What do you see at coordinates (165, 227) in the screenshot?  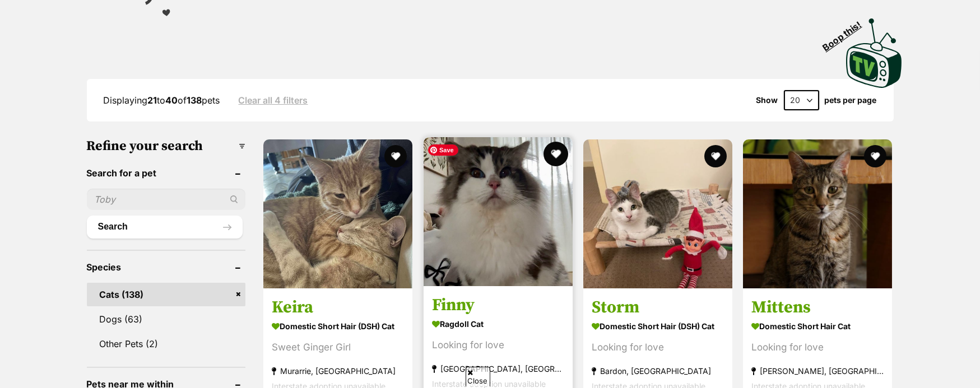 I see `button: Search` at bounding box center [165, 227].